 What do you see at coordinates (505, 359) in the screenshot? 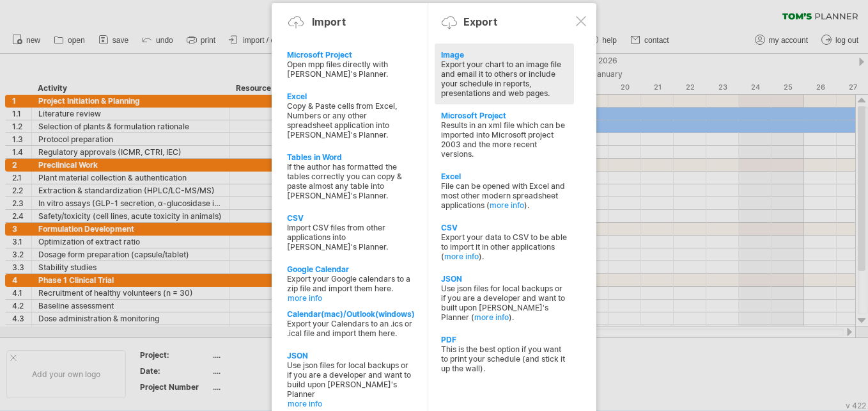
I see `div: This is the best option if you want to print your schedule (and stick it up the wall).` at bounding box center [505, 359].